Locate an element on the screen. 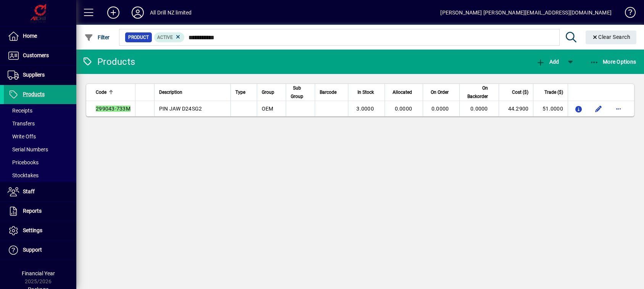  span: On Backorder is located at coordinates (476, 92).